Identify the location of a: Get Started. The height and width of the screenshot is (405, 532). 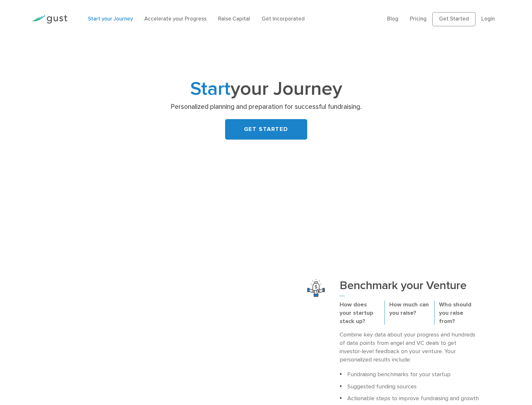
(454, 19).